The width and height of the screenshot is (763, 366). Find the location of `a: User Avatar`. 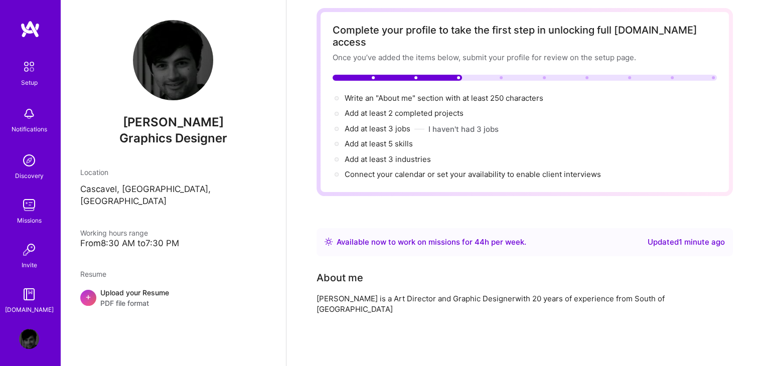

a: User Avatar is located at coordinates (29, 339).